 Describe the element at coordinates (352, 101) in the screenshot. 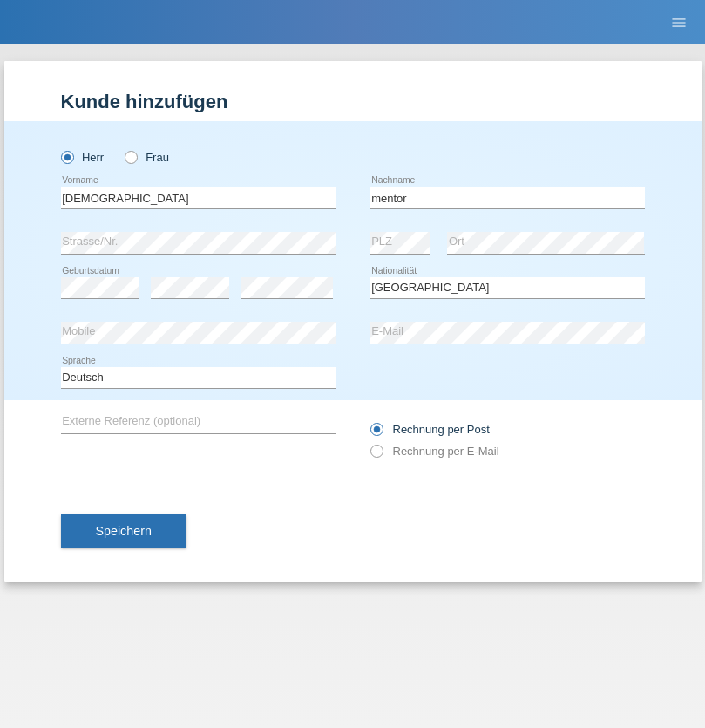

I see `h1: Kunde hinzufügen` at that location.